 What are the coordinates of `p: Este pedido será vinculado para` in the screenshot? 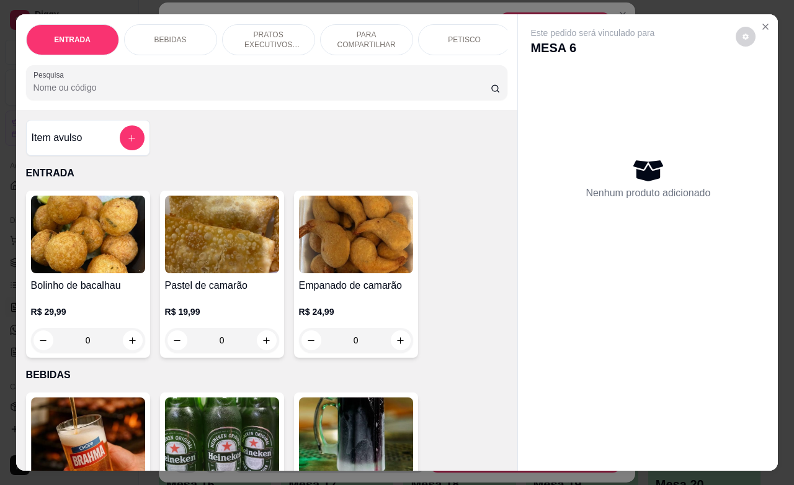 It's located at (593, 33).